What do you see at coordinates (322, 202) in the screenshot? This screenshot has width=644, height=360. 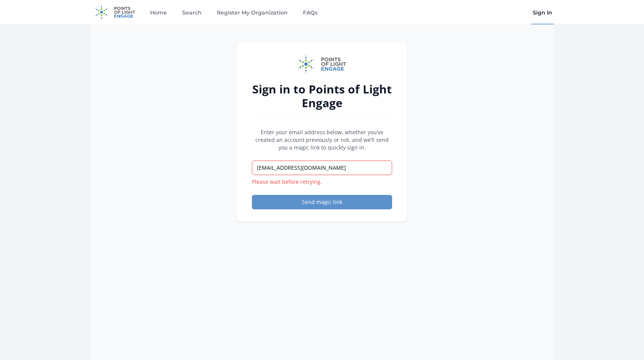 I see `button: Send magic link` at bounding box center [322, 202].